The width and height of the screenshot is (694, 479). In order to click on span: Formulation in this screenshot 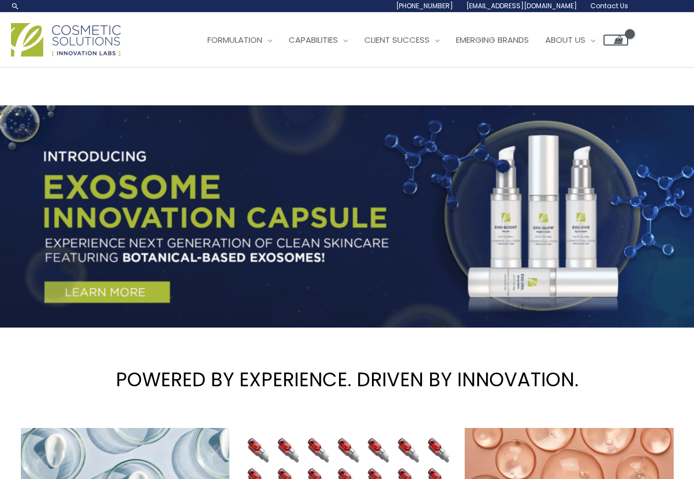, I will do `click(235, 39)`.